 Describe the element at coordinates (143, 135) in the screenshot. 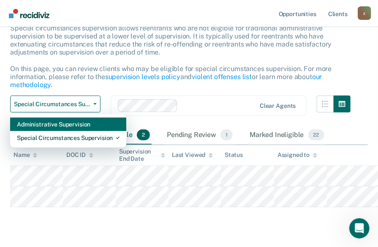

I see `span: 2` at that location.